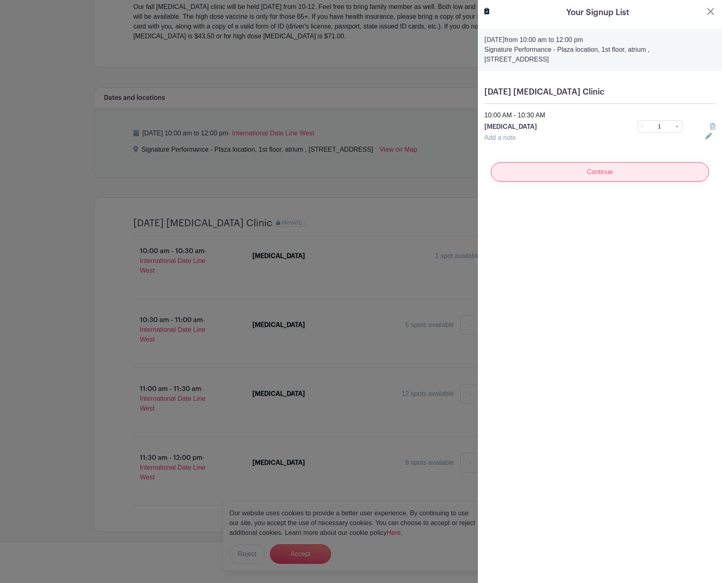 The image size is (722, 583). What do you see at coordinates (600, 40) in the screenshot?
I see `p: from 10:00 am to 12:00 pm` at bounding box center [600, 40].